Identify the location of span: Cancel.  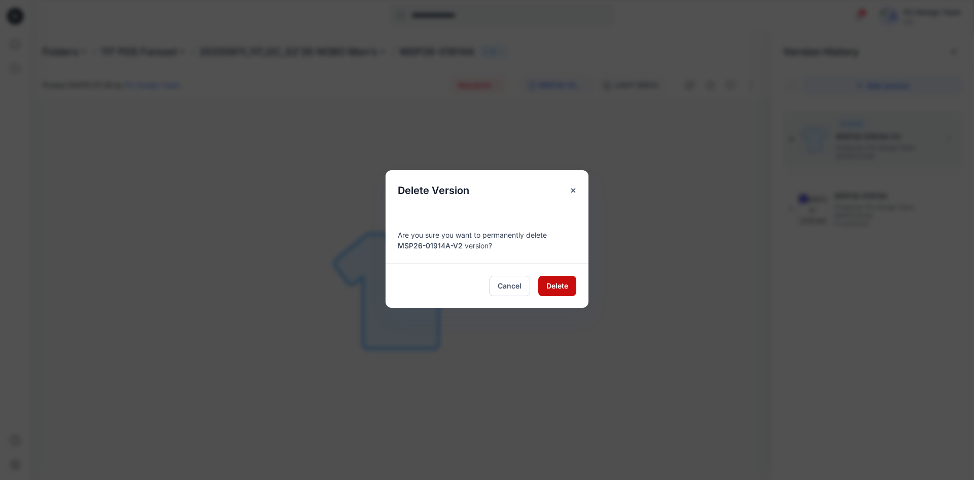
(510, 285).